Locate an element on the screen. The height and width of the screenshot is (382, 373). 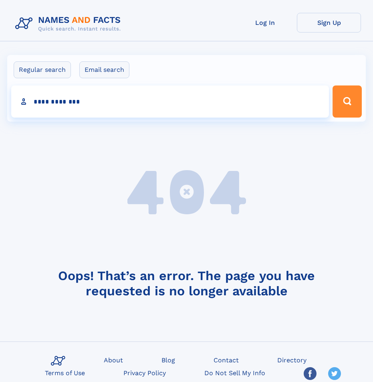
a: Log In is located at coordinates (265, 22).